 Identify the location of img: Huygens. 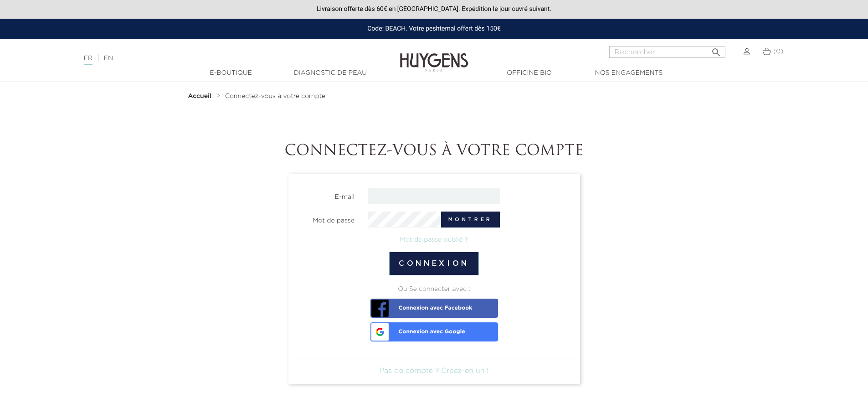
(434, 55).